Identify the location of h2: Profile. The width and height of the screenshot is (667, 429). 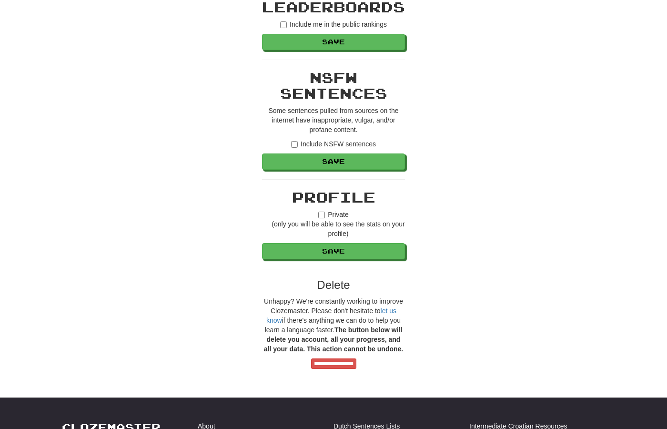
(333, 197).